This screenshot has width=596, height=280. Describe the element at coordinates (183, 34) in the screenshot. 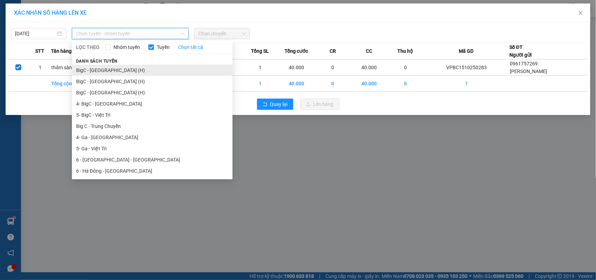

I see `span: down` at that location.